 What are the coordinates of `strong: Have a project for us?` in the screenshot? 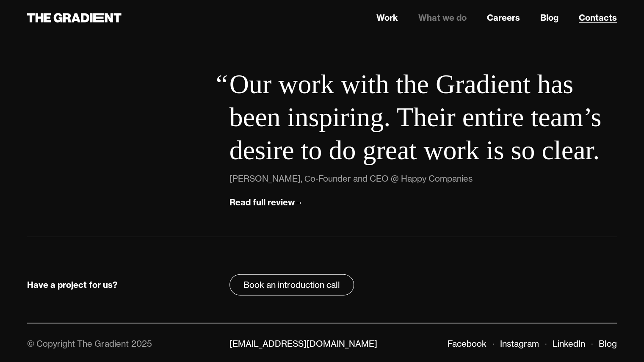 It's located at (72, 285).